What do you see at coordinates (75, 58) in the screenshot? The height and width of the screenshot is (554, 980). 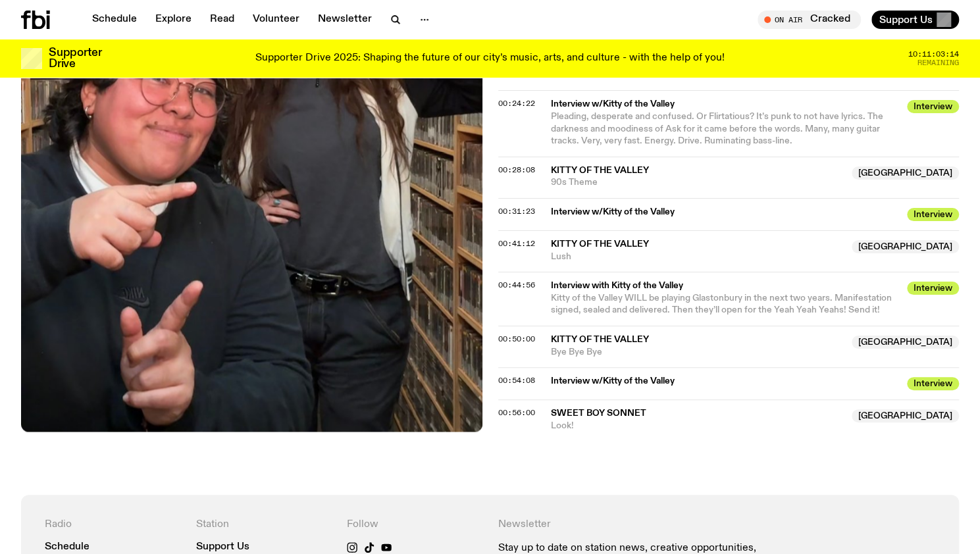 I see `h3: Supporter Drive` at bounding box center [75, 58].